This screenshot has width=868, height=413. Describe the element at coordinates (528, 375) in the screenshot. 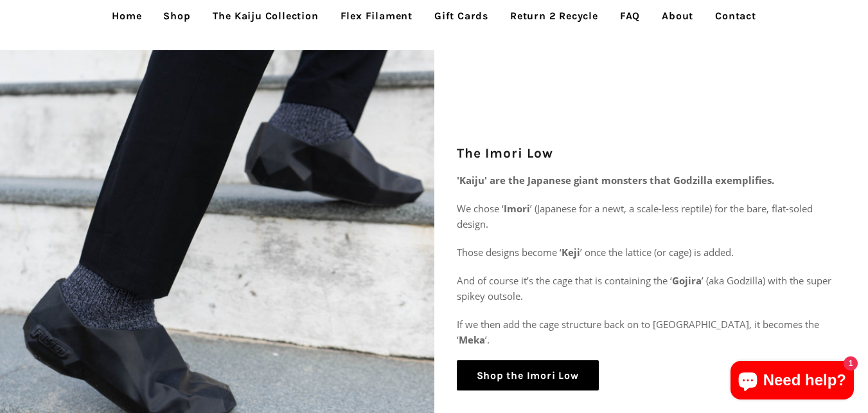

I see `a: Shop the Imori Low` at that location.